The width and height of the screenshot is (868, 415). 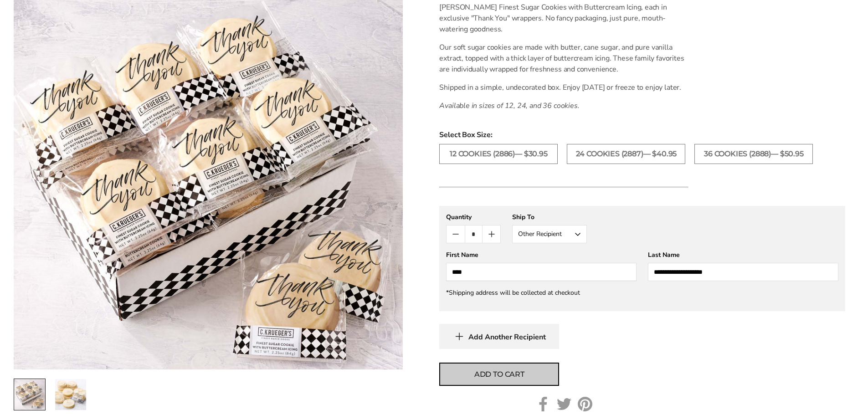 What do you see at coordinates (499, 374) in the screenshot?
I see `button: Add to cart` at bounding box center [499, 374].